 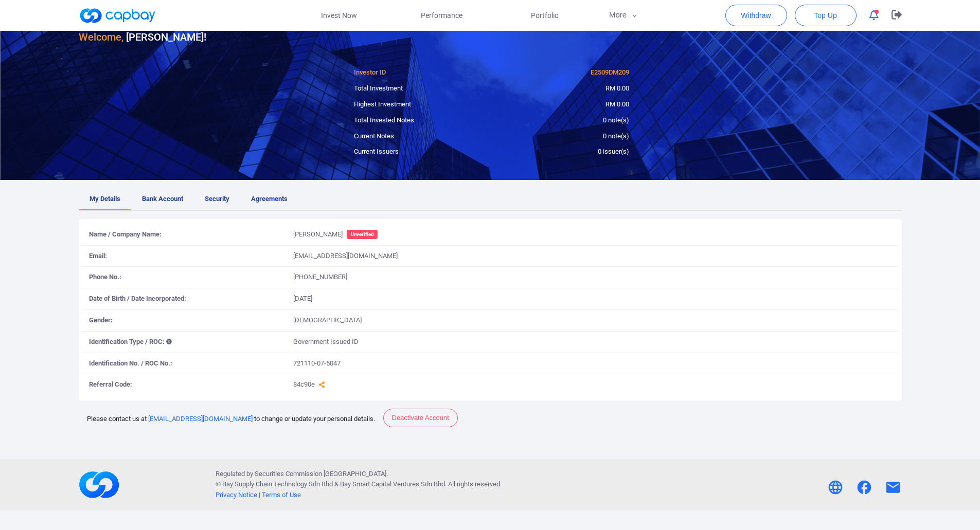 I want to click on span: Performance, so click(x=442, y=15).